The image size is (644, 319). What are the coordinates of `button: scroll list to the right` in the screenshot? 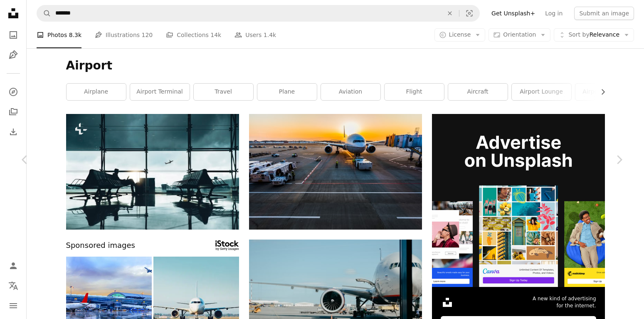 It's located at (600, 92).